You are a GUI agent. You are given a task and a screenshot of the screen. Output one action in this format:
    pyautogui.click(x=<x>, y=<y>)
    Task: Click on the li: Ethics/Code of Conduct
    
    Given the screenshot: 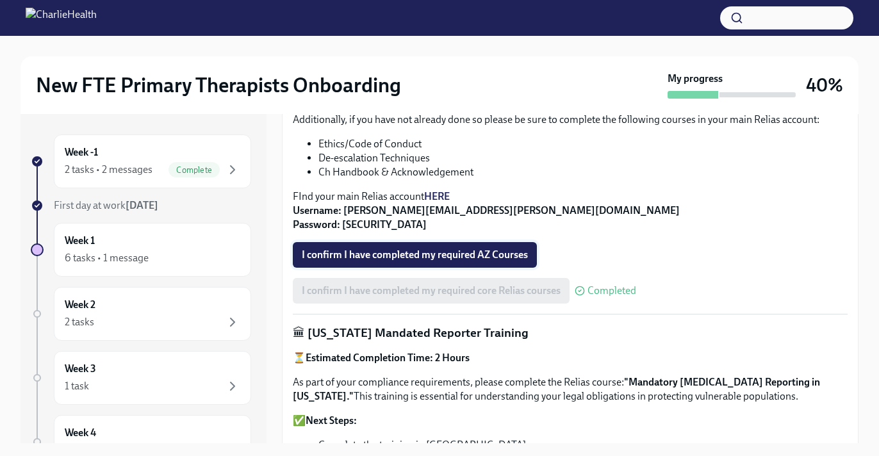 What is the action you would take?
    pyautogui.click(x=583, y=144)
    